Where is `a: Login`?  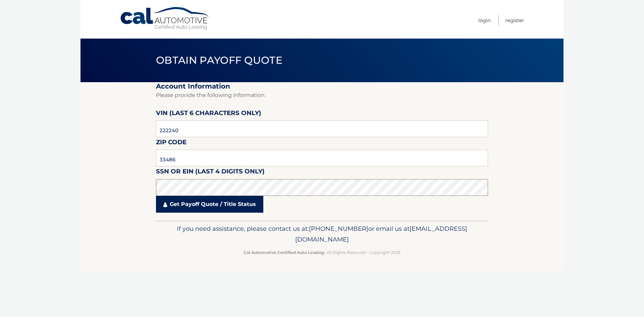 a: Login is located at coordinates (484, 20).